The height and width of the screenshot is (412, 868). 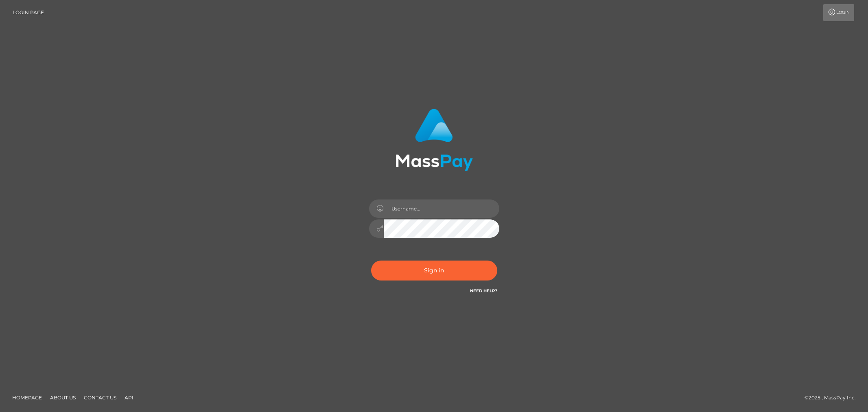 What do you see at coordinates (833, 398) in the screenshot?
I see `div: © 2025 , MassPay Inc.` at bounding box center [833, 398].